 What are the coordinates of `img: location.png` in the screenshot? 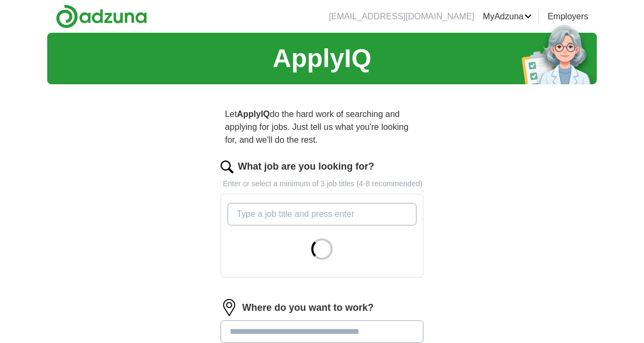 It's located at (229, 308).